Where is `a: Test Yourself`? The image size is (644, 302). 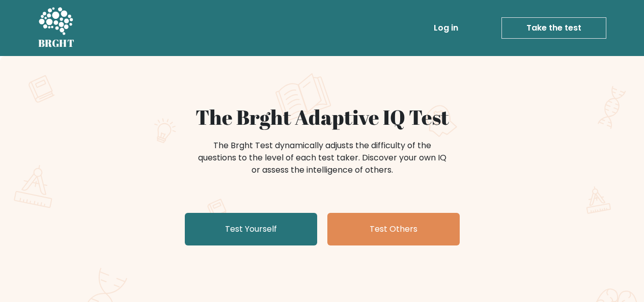 a: Test Yourself is located at coordinates (251, 229).